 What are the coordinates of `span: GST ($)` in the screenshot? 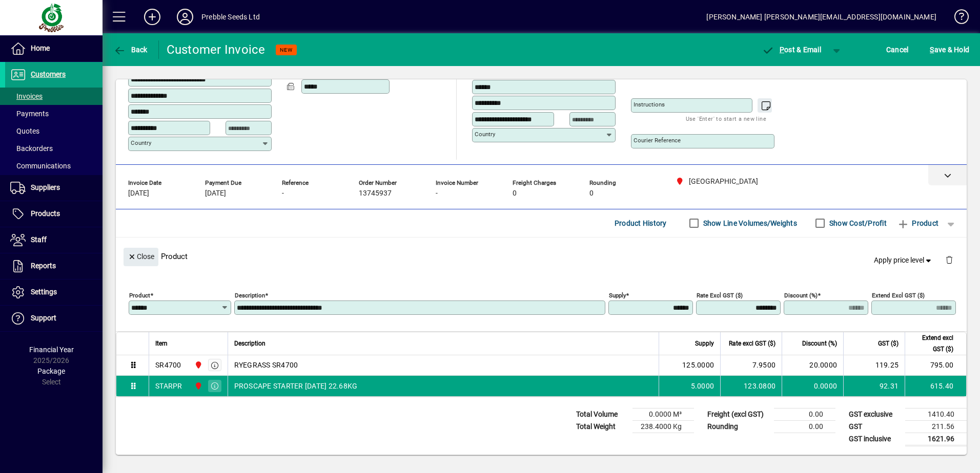 It's located at (888, 344).